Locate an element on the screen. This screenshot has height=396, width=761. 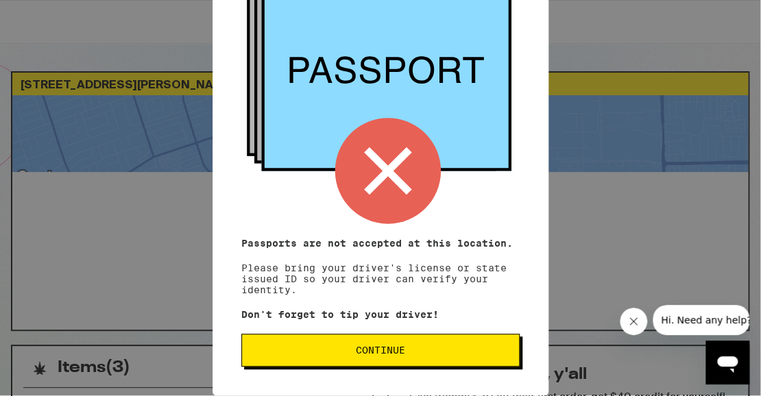
span: Continue is located at coordinates (380, 350).